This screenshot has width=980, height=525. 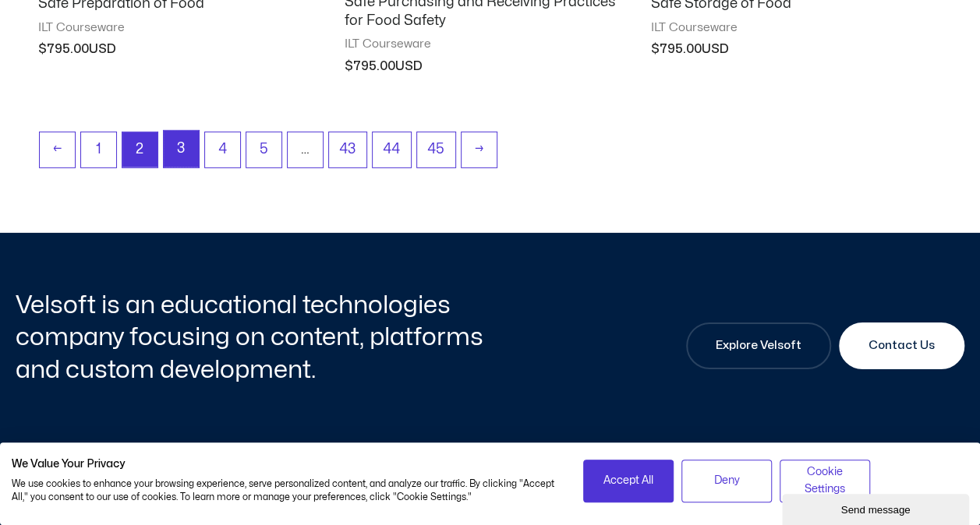 I want to click on button: Adjust cookie preferences, so click(x=825, y=481).